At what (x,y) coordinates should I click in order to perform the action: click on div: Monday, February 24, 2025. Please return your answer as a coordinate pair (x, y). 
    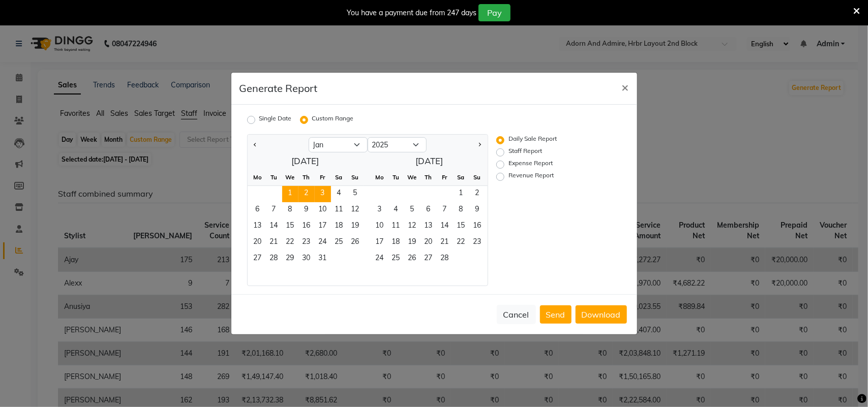
    Looking at the image, I should click on (380, 259).